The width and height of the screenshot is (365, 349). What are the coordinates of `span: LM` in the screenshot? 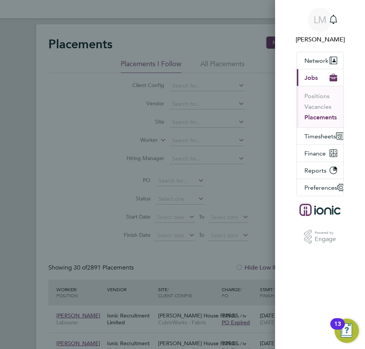 It's located at (320, 20).